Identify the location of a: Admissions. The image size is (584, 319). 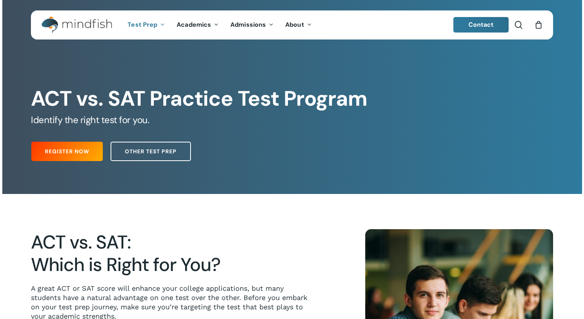
(252, 25).